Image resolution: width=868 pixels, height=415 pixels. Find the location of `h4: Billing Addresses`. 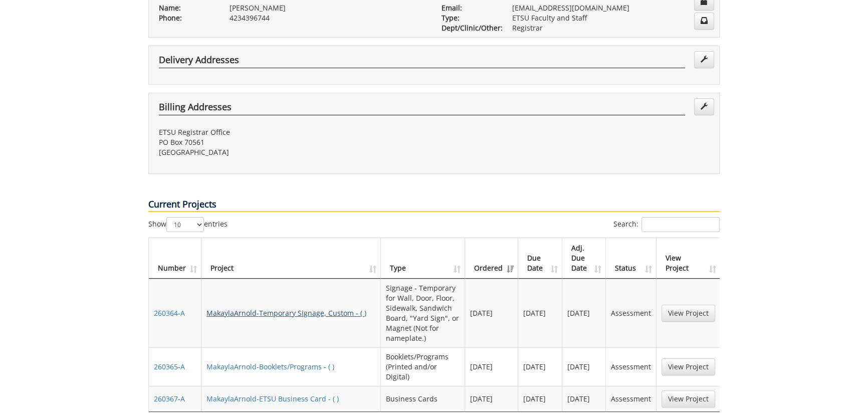

h4: Billing Addresses is located at coordinates (422, 109).